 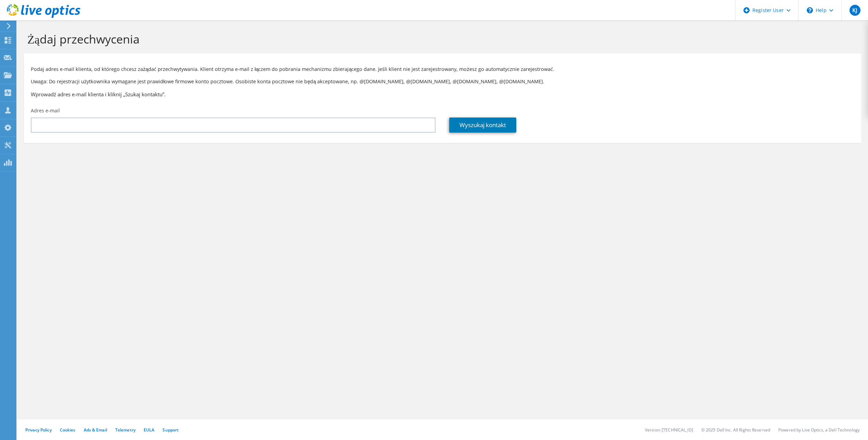 What do you see at coordinates (45, 111) in the screenshot?
I see `label: Adres e-mail` at bounding box center [45, 111].